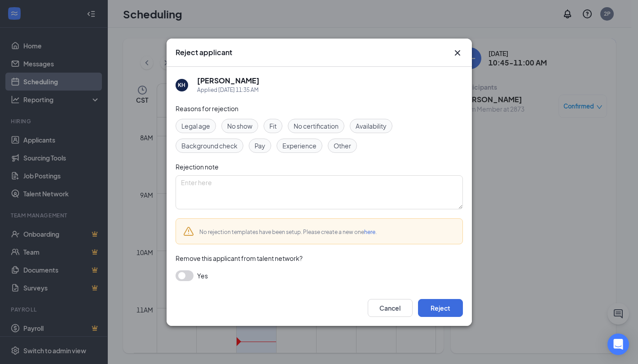  I want to click on svg: Warning, so click(188, 231).